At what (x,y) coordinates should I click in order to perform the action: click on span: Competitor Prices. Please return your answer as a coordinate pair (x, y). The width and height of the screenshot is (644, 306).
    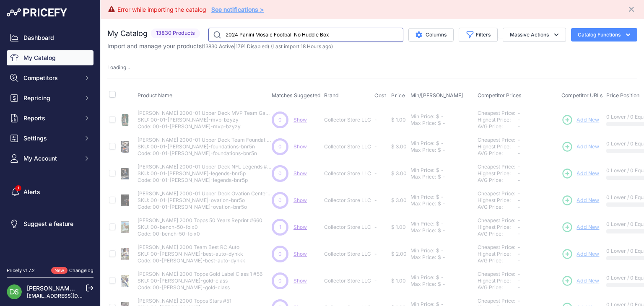
    Looking at the image, I should click on (500, 95).